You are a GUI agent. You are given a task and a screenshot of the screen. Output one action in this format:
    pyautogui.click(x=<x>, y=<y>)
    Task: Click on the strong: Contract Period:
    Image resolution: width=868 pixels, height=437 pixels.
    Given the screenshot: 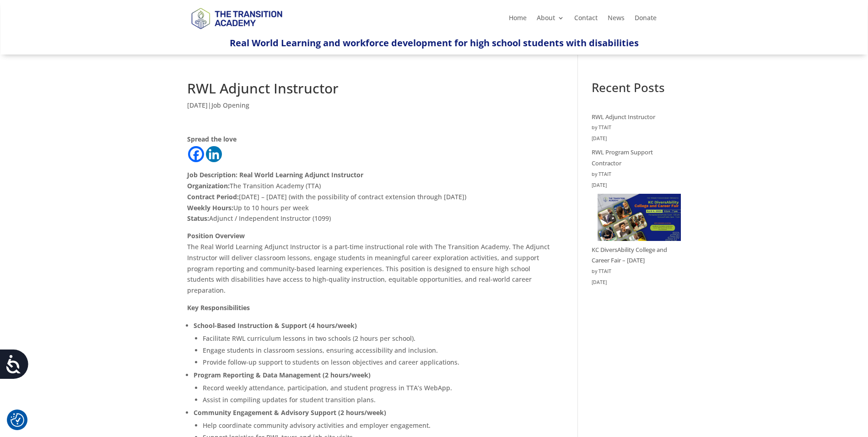 What is the action you would take?
    pyautogui.click(x=213, y=196)
    